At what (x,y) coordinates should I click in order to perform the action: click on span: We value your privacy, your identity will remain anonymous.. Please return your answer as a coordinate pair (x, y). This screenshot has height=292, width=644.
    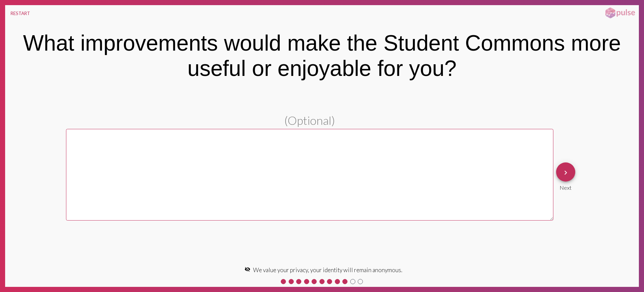
    Looking at the image, I should click on (328, 270).